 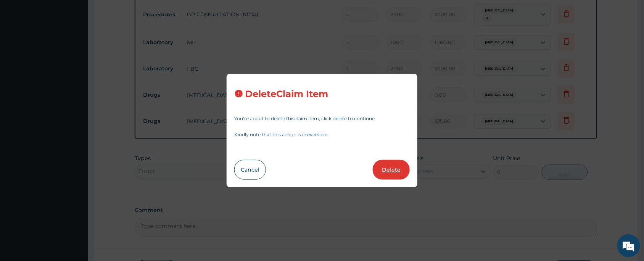 What do you see at coordinates (322, 135) in the screenshot?
I see `p: Kindly note that this action is irreversible` at bounding box center [322, 135].